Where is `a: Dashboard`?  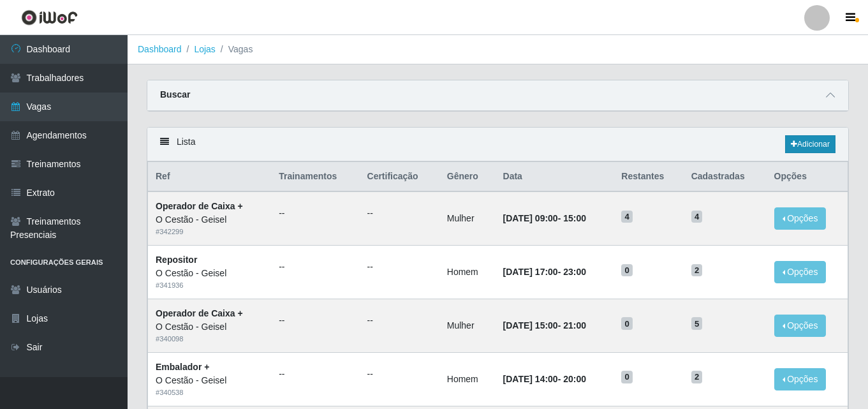
a: Dashboard is located at coordinates (159, 49).